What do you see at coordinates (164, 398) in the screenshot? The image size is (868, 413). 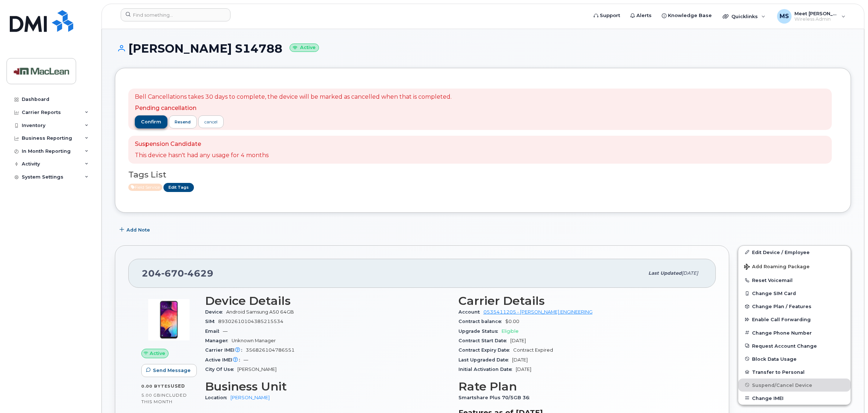 I see `span: included this month` at bounding box center [164, 398].